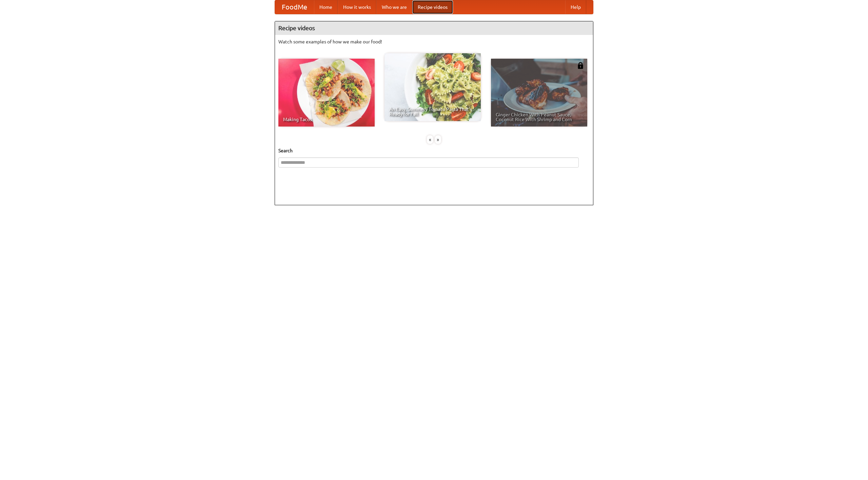 This screenshot has width=868, height=480. I want to click on a: How it works, so click(357, 7).